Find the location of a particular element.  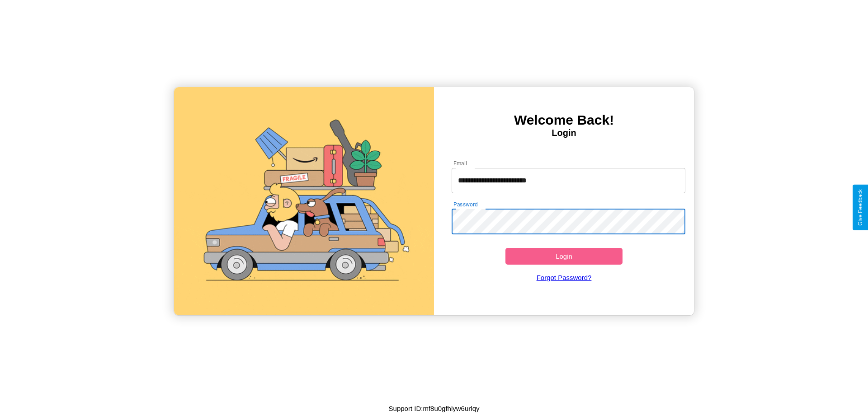

h3: Welcome Back! is located at coordinates (564, 120).